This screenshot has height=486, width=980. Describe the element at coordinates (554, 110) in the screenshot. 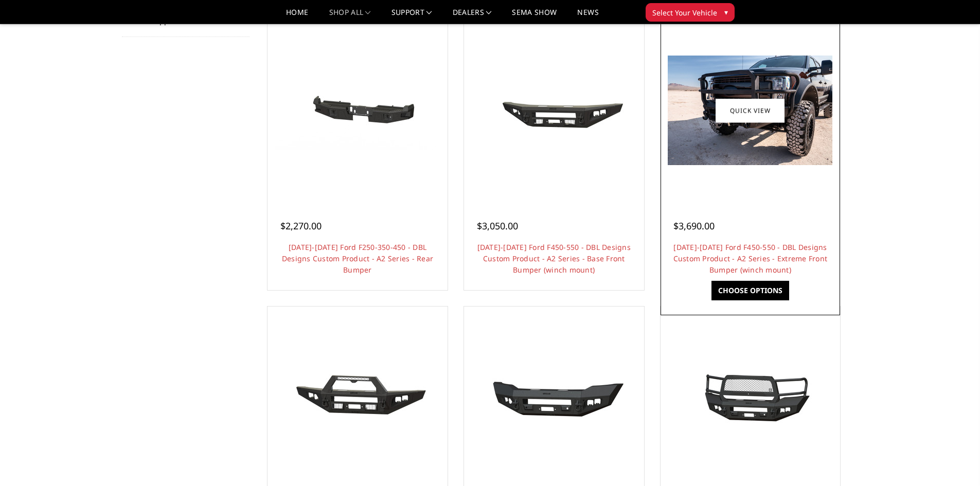

I see `a: 2017-2022 Ford F450-550 - DBL Designs Custom Product - A2 Series - Base Front Bumper (winch mount...` at that location.